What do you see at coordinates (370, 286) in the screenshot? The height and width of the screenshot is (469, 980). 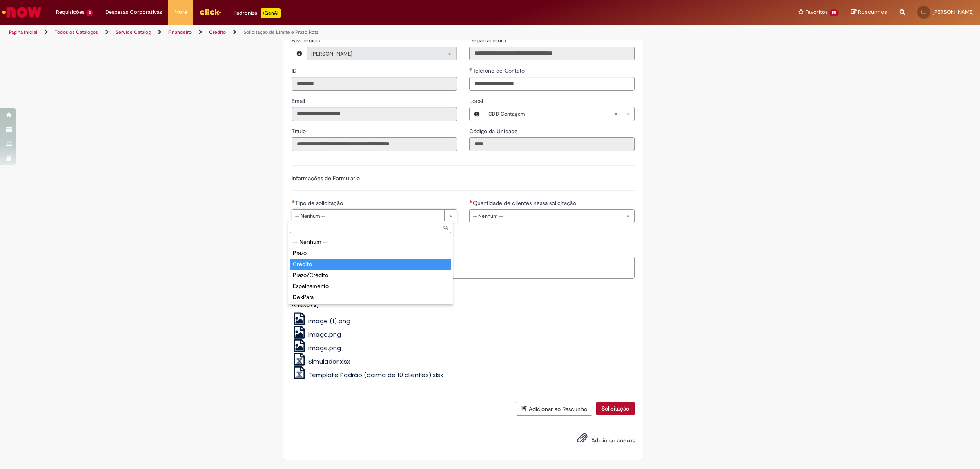 I see `div: Espelhamento` at bounding box center [370, 286].